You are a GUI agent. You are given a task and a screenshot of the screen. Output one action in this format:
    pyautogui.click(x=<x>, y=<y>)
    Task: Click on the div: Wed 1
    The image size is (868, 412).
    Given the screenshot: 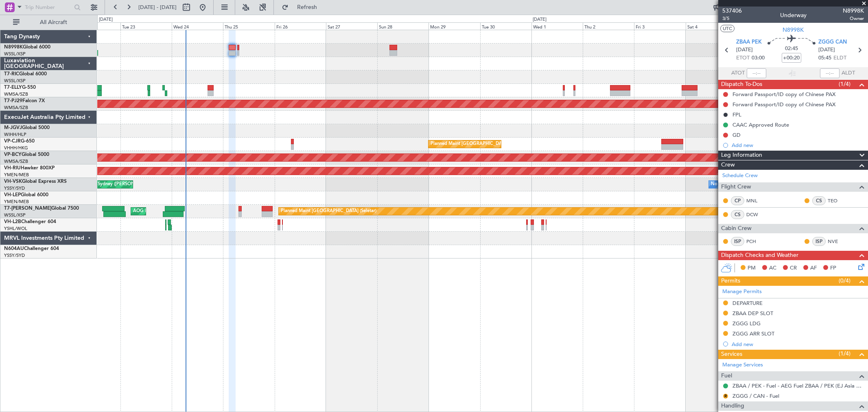 What is the action you would take?
    pyautogui.click(x=557, y=26)
    